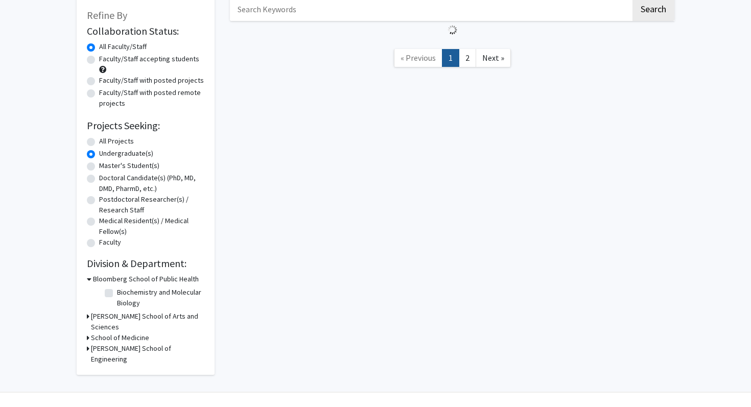  I want to click on span: Next », so click(493, 58).